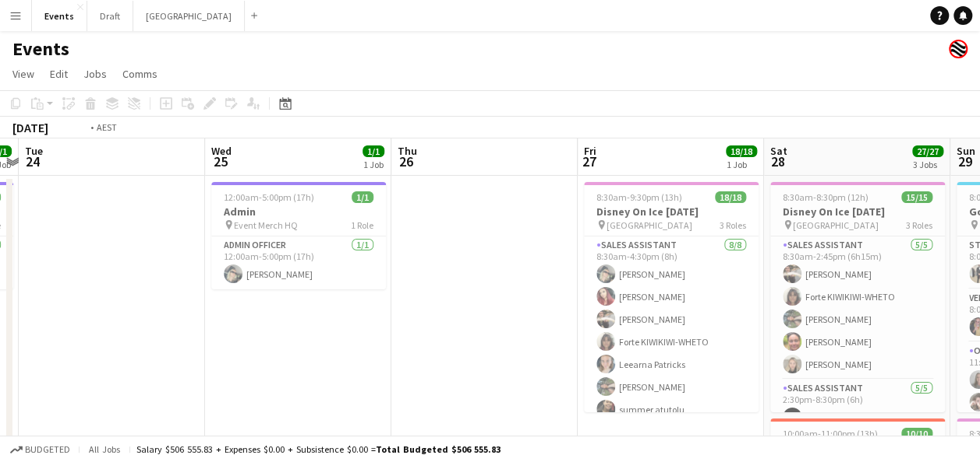  I want to click on app-user-avatar: Event Merch, so click(958, 49).